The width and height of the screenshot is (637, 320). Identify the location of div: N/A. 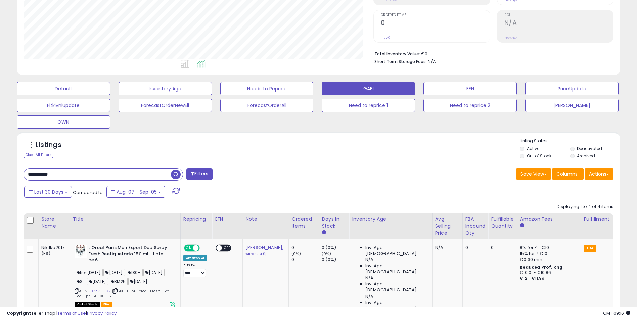
(446, 248).